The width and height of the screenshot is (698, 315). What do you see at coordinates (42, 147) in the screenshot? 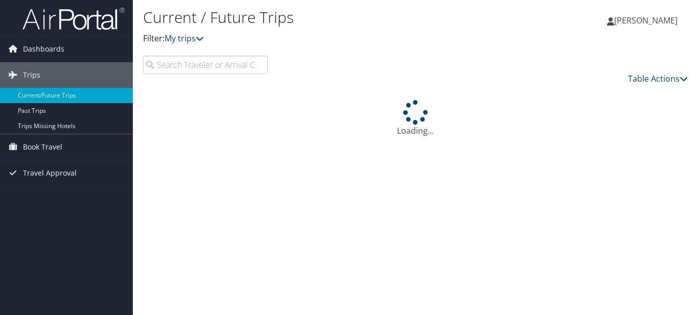
I see `span: Book Travel` at bounding box center [42, 147].